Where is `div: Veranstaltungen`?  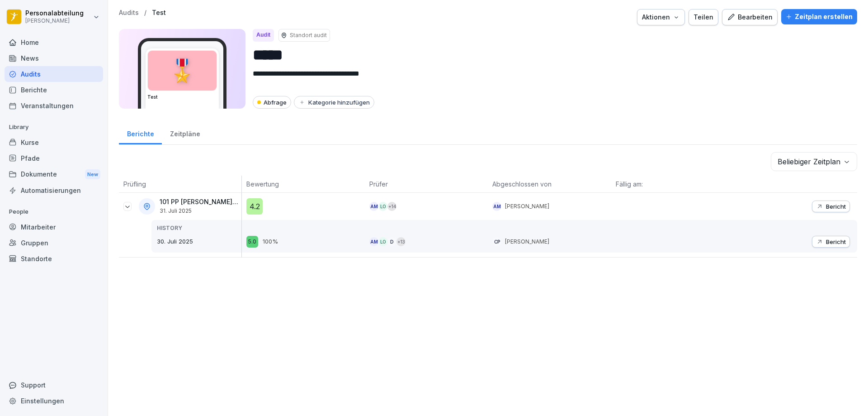 div: Veranstaltungen is located at coordinates (54, 106).